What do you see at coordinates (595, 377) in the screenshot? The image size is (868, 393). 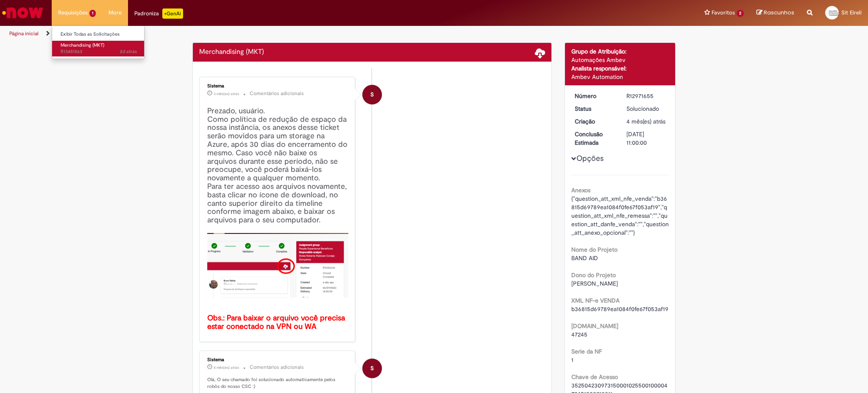 I see `b: Chave de Acesso` at bounding box center [595, 377].